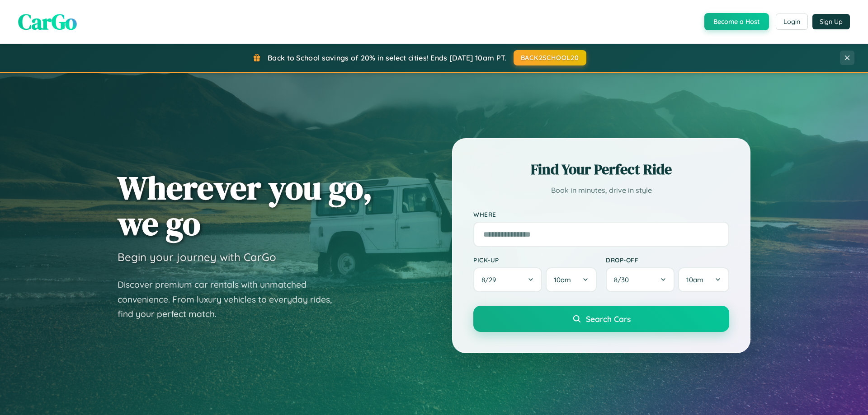 Image resolution: width=868 pixels, height=415 pixels. What do you see at coordinates (245, 205) in the screenshot?
I see `h1: Wherever you go, we go` at bounding box center [245, 205].